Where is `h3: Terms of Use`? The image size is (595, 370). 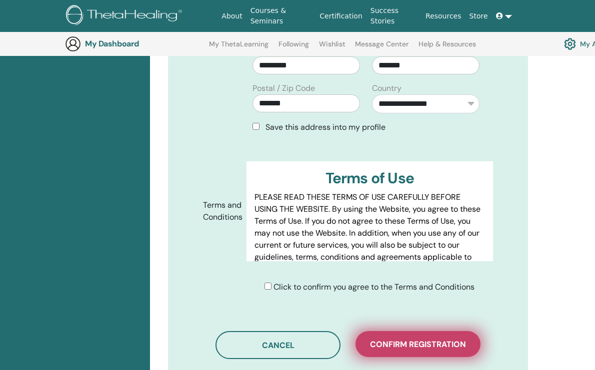
h3: Terms of Use is located at coordinates (369, 178).